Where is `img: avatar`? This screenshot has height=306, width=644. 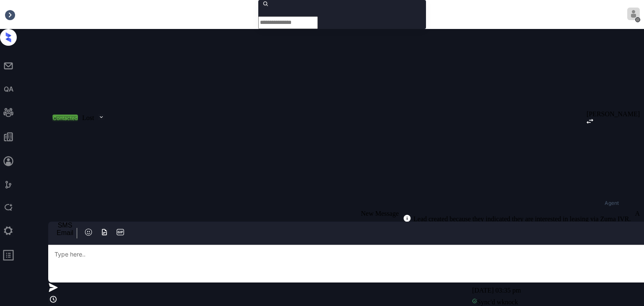
img: avatar is located at coordinates (633, 14).